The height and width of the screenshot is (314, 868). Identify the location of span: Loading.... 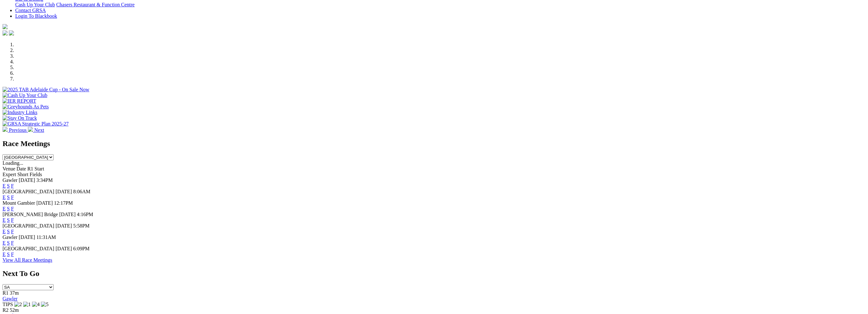
(13, 163).